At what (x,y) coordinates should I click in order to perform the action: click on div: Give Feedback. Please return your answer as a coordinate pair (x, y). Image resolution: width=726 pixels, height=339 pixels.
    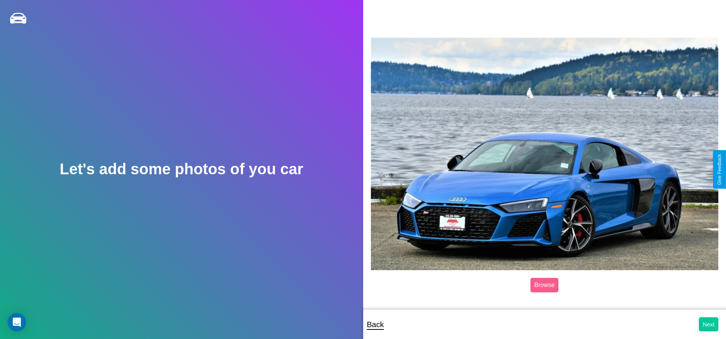
    Looking at the image, I should click on (719, 170).